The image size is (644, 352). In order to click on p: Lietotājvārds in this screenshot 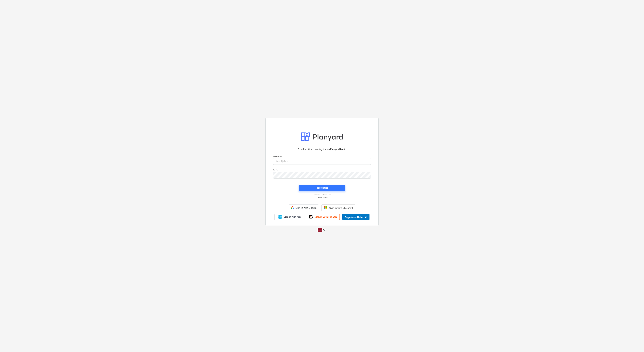, I will do `click(322, 156)`.